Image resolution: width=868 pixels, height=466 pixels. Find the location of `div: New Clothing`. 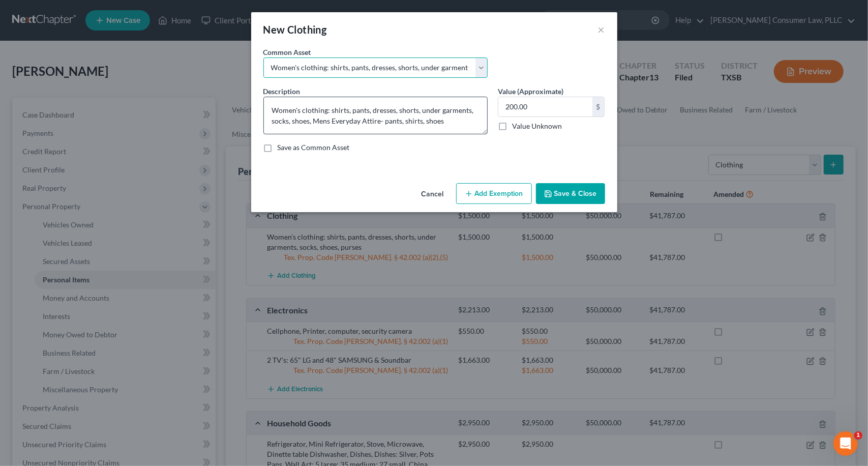

div: New Clothing is located at coordinates (295, 29).